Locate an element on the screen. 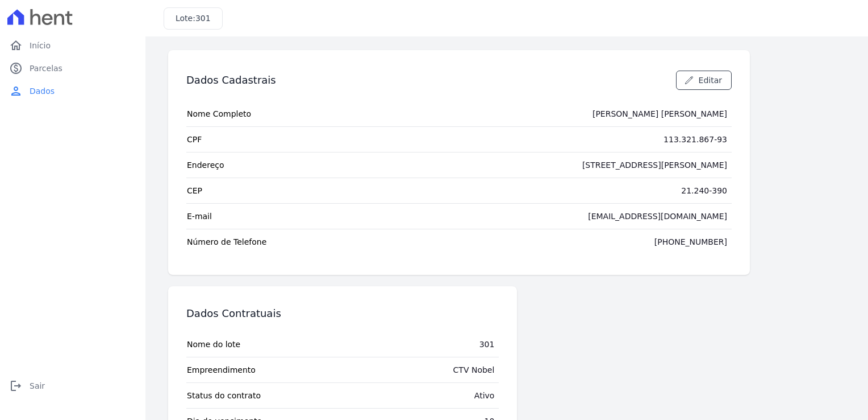  span: Nome Completo is located at coordinates (218, 114).